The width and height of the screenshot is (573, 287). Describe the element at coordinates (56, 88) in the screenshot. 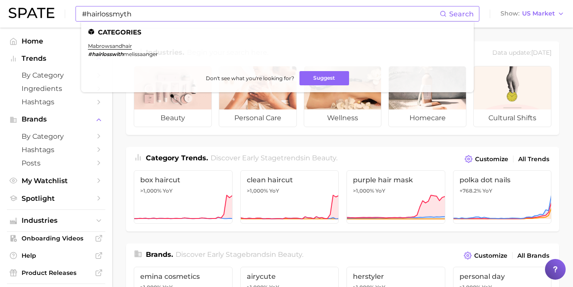

I see `a: Ingredients` at that location.